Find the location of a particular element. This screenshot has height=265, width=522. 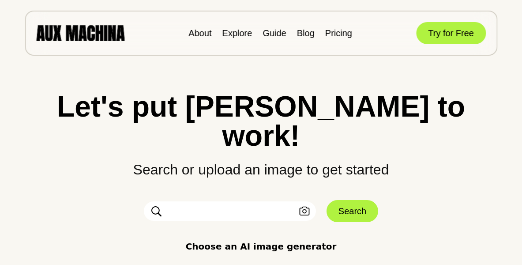

img: AUX MACHINA is located at coordinates (80, 33).